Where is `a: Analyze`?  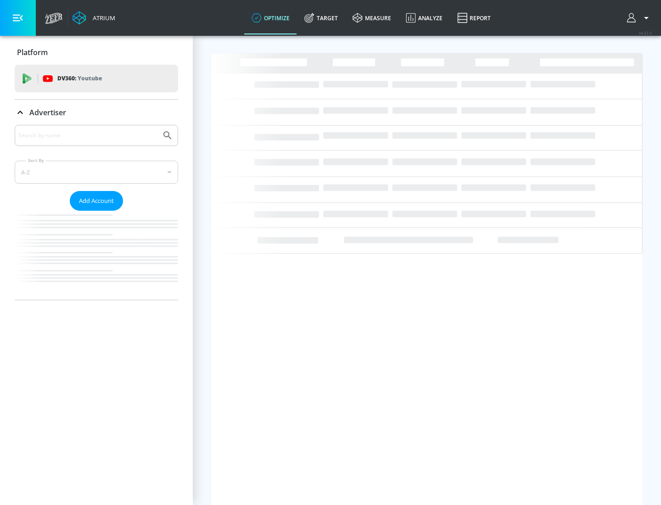 a: Analyze is located at coordinates (424, 18).